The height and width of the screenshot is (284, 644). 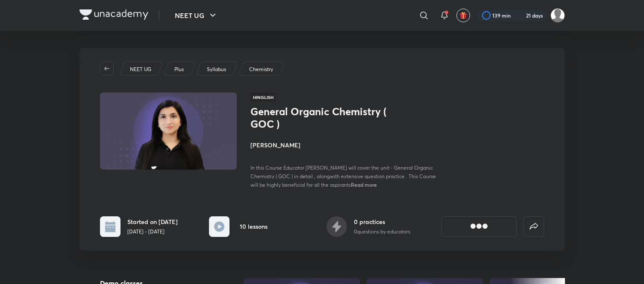 I want to click on img: streak, so click(x=520, y=16).